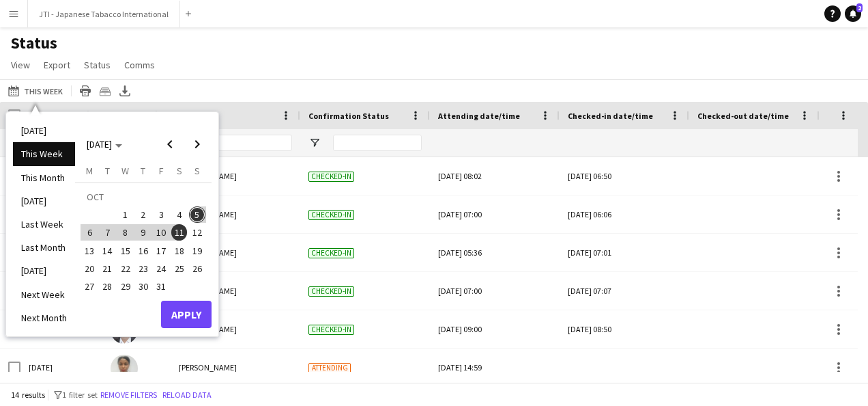 The width and height of the screenshot is (868, 406). Describe the element at coordinates (178, 250) in the screenshot. I see `button: 18-10-2025` at that location.